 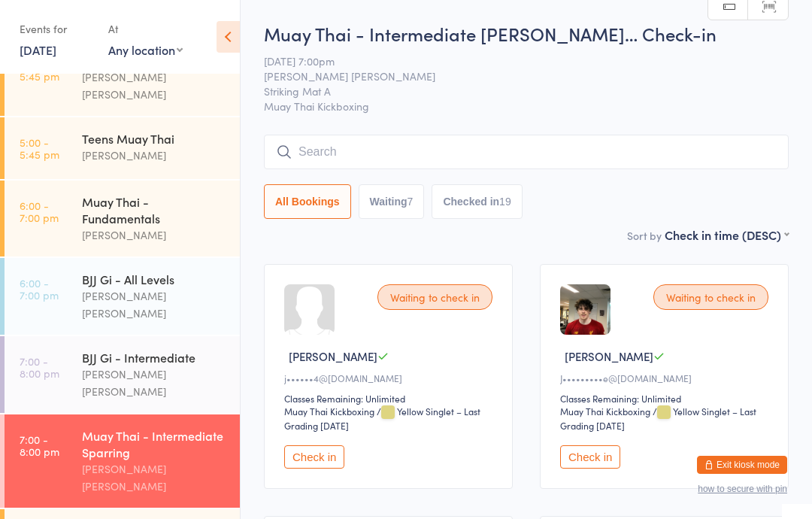 What do you see at coordinates (742, 465) in the screenshot?
I see `button: Exit kiosk mode` at bounding box center [742, 465].